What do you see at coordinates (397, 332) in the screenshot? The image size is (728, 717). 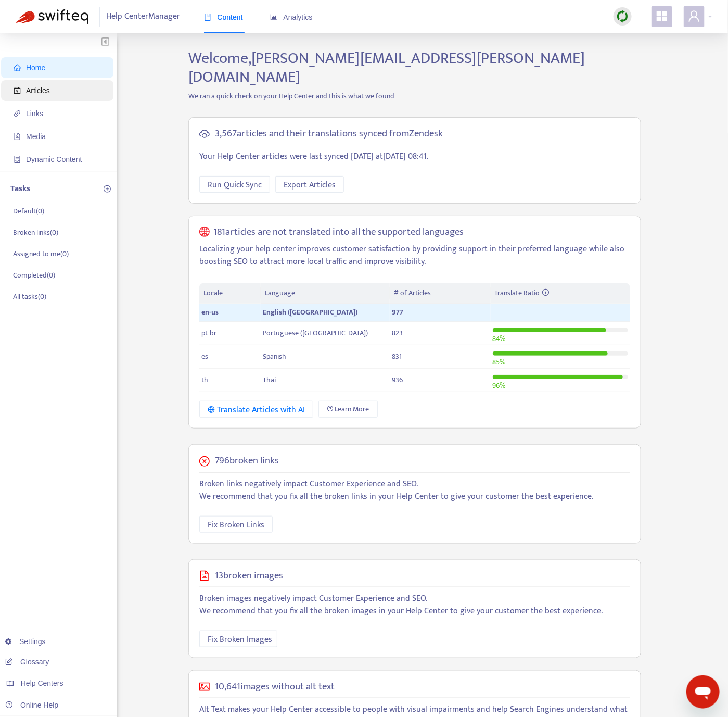 I see `span: 823` at bounding box center [397, 332].